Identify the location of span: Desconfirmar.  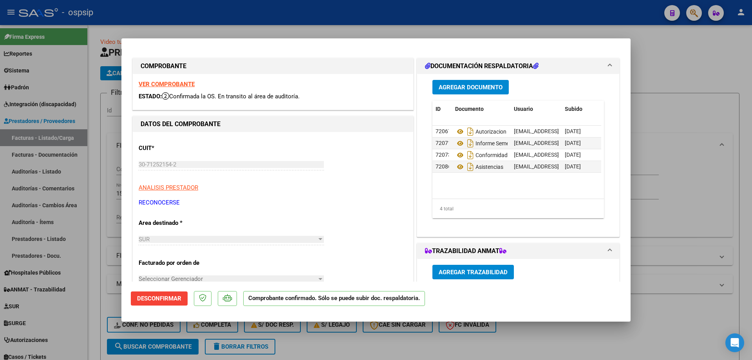
(159, 298).